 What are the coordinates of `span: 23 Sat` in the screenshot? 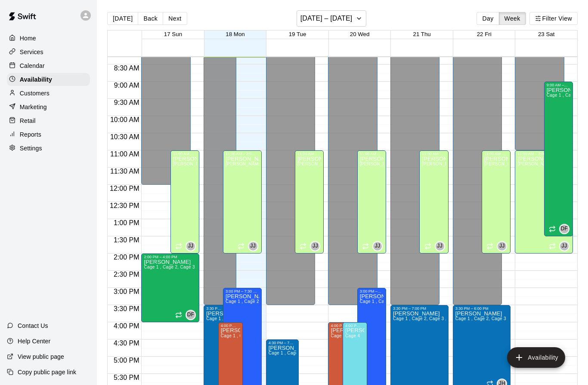 It's located at (547, 34).